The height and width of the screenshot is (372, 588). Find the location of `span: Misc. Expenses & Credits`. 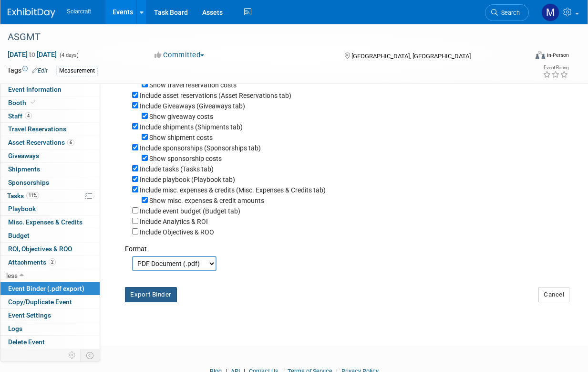

span: Misc. Expenses & Credits is located at coordinates (45, 222).